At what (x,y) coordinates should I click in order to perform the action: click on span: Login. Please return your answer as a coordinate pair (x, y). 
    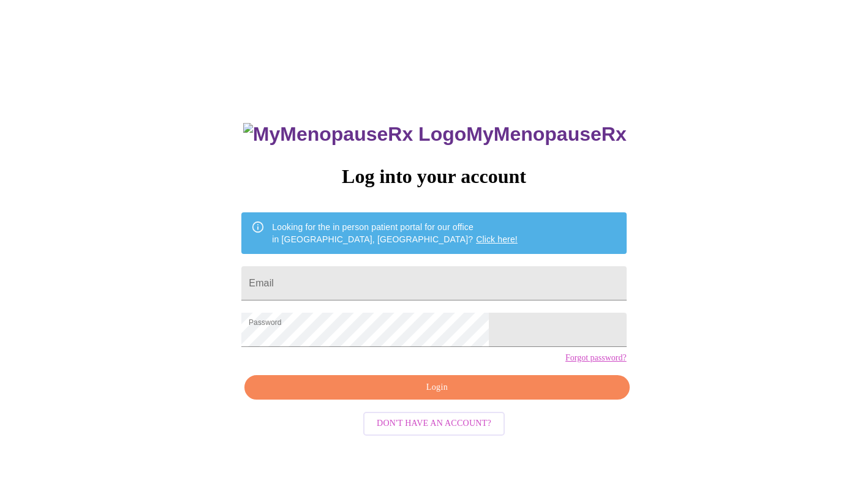
    Looking at the image, I should click on (436, 387).